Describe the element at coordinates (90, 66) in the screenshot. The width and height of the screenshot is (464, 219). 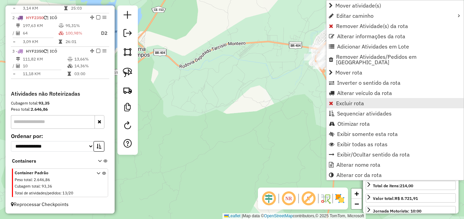
I see `td: 14,36%` at that location.